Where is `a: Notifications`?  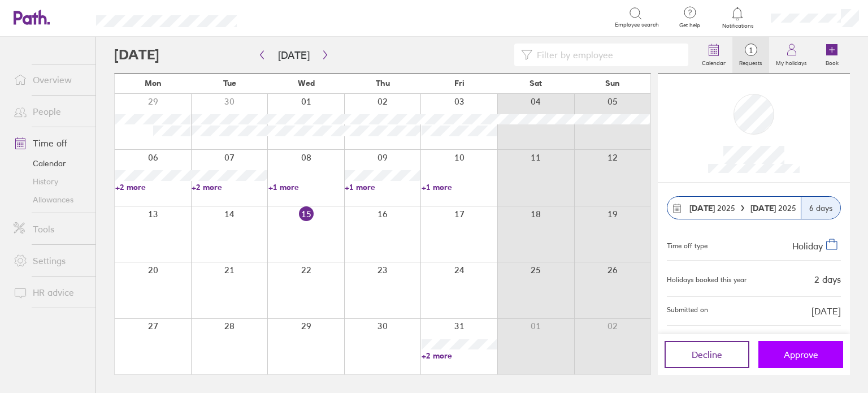
a: Notifications is located at coordinates (738, 17).